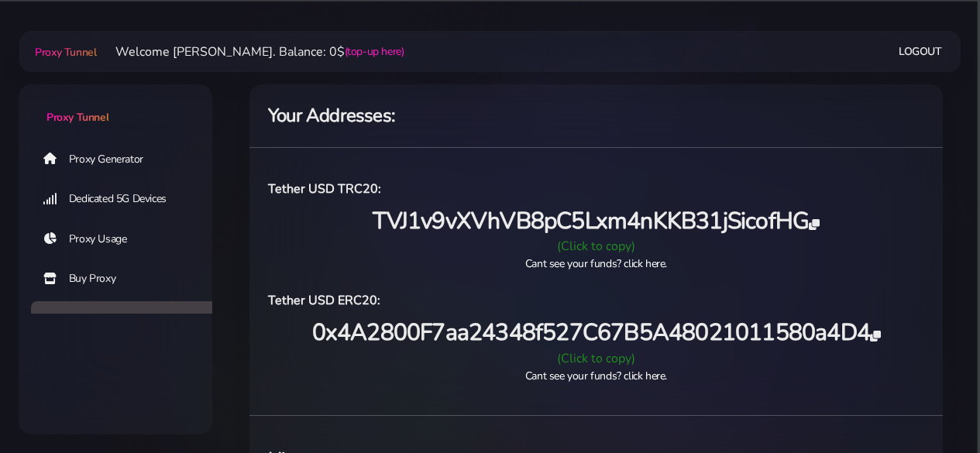 The height and width of the screenshot is (453, 980). I want to click on a: Dedicated 5G Devices, so click(128, 199).